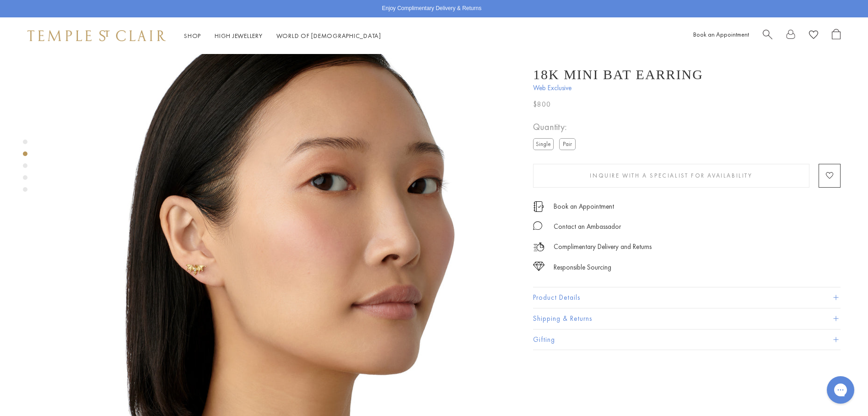 The height and width of the screenshot is (416, 868). Describe the element at coordinates (768, 35) in the screenshot. I see `a: Search` at that location.